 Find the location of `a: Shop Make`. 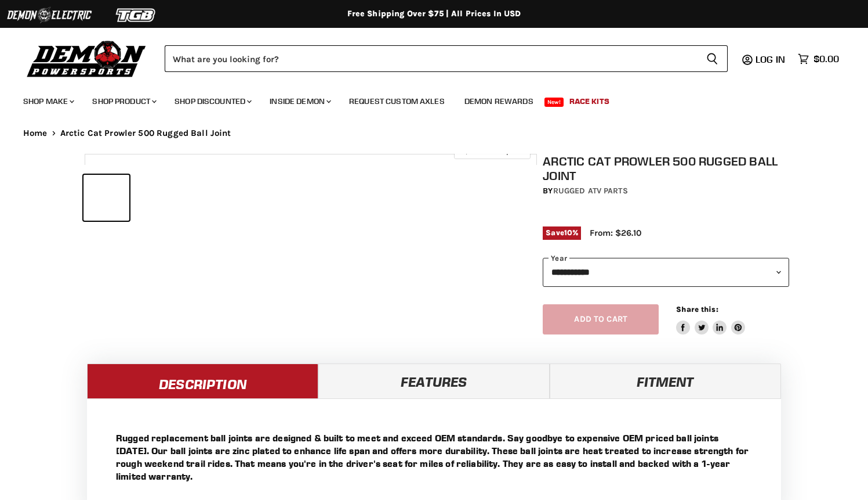

a: Shop Make is located at coordinates (47, 101).